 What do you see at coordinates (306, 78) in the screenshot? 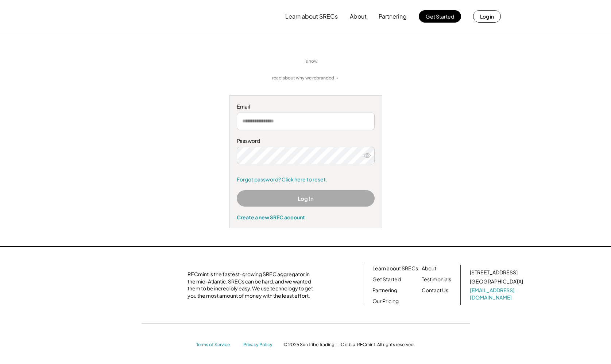
I see `a: read about why we rebranded →` at bounding box center [306, 78].